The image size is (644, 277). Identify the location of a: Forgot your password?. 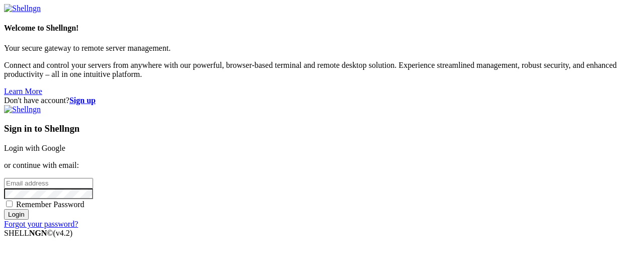
(41, 223).